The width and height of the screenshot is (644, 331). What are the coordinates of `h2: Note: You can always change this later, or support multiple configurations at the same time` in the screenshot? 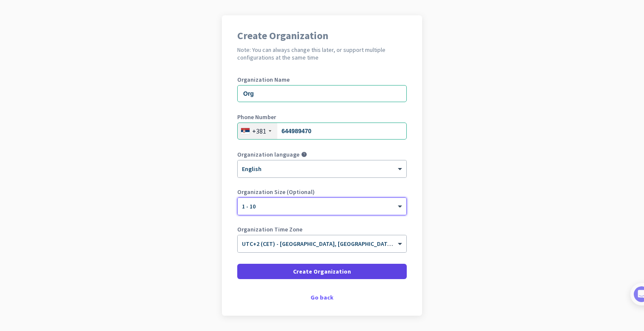 It's located at (322, 54).